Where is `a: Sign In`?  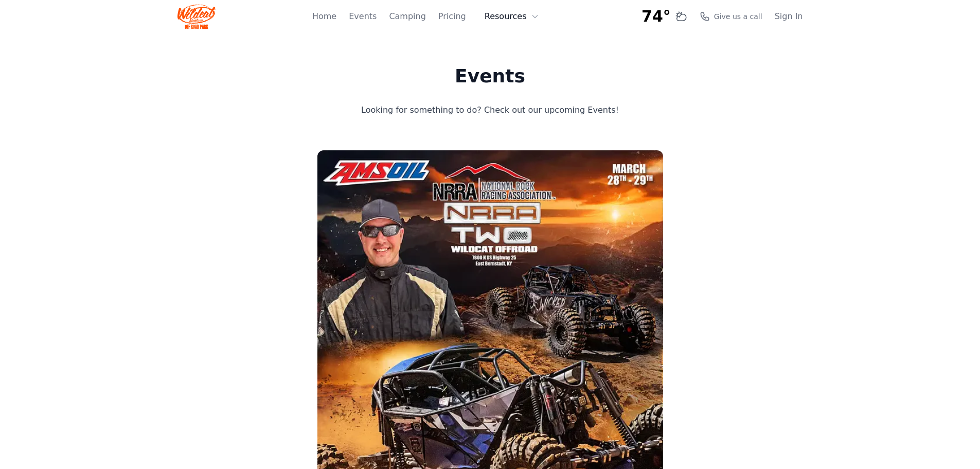 a: Sign In is located at coordinates (789, 16).